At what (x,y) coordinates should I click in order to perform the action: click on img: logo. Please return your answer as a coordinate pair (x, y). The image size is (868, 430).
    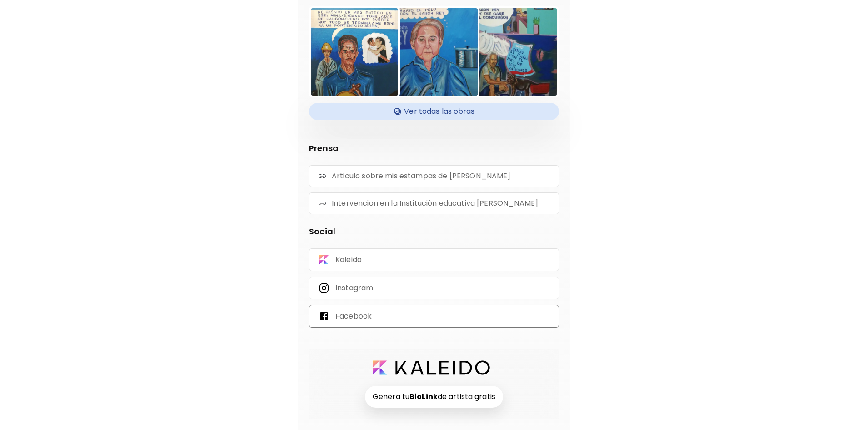
    Looking at the image, I should click on (431, 368).